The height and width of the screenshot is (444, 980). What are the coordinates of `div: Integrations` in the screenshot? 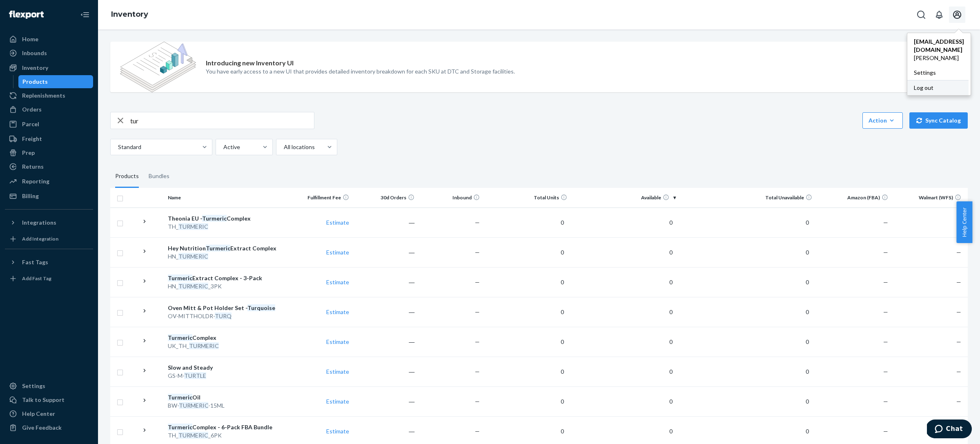 It's located at (39, 222).